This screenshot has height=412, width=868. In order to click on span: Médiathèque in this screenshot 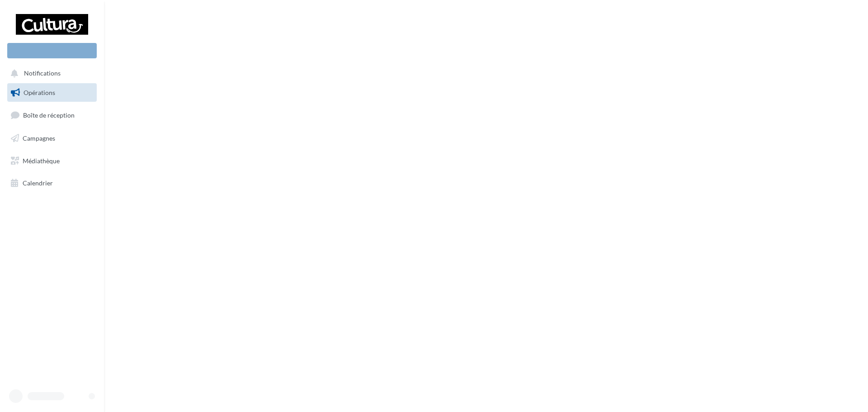, I will do `click(41, 160)`.